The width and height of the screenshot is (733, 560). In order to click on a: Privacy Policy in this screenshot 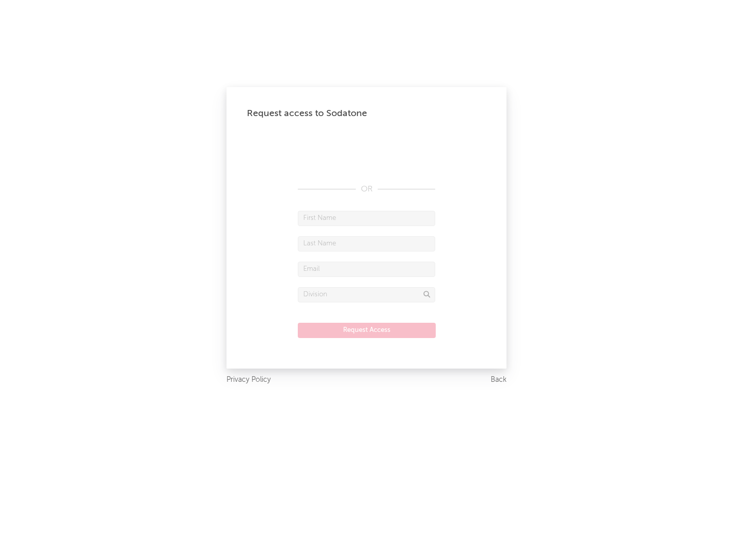, I will do `click(248, 380)`.